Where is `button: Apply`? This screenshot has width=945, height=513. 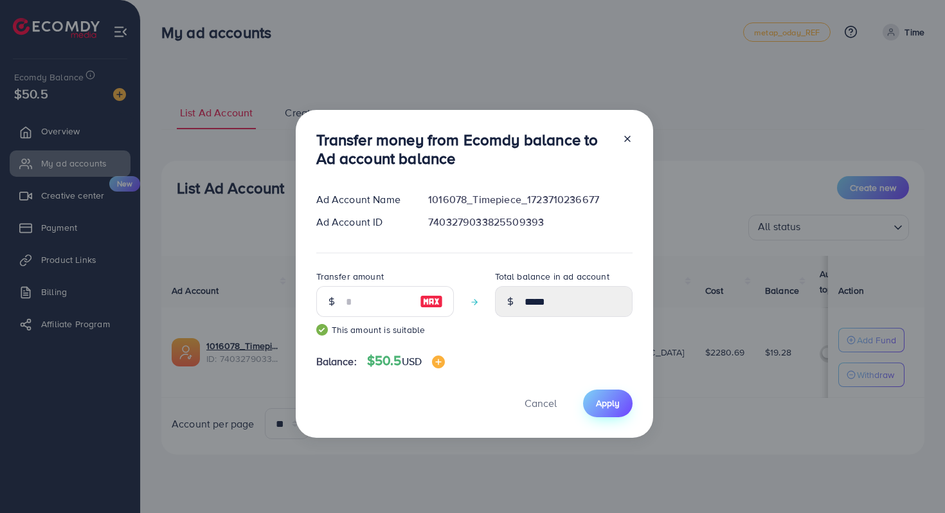
button: Apply is located at coordinates (607, 403).